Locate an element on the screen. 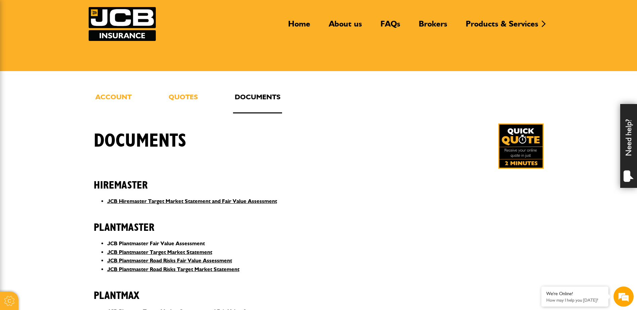  a: Quotes is located at coordinates (183, 102).